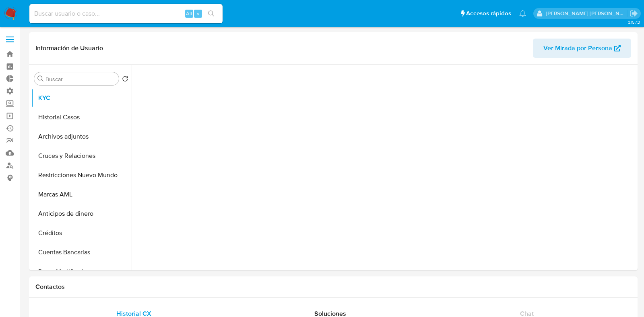 This screenshot has height=317, width=644. I want to click on button: Volver al orden por defecto, so click(125, 80).